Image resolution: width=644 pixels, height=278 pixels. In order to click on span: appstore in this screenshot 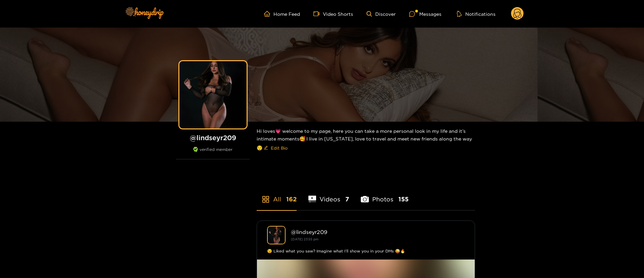, I will do `click(266, 199)`.